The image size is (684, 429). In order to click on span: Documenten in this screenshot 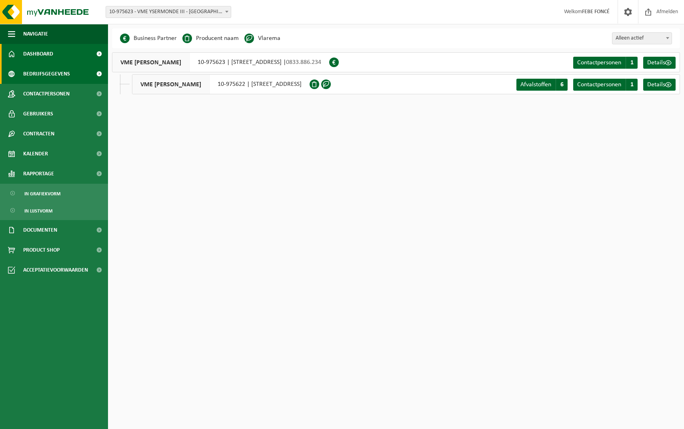, I will do `click(40, 230)`.